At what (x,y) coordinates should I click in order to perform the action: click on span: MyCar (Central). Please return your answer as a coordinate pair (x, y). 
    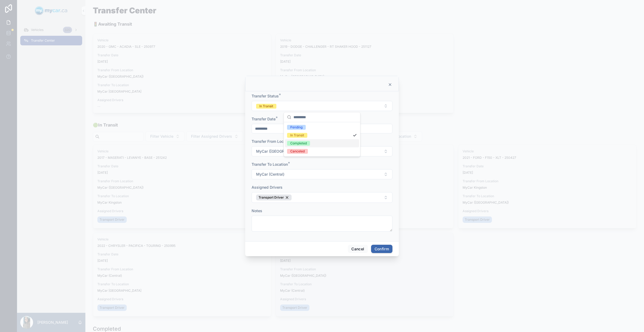
    Looking at the image, I should click on (270, 175).